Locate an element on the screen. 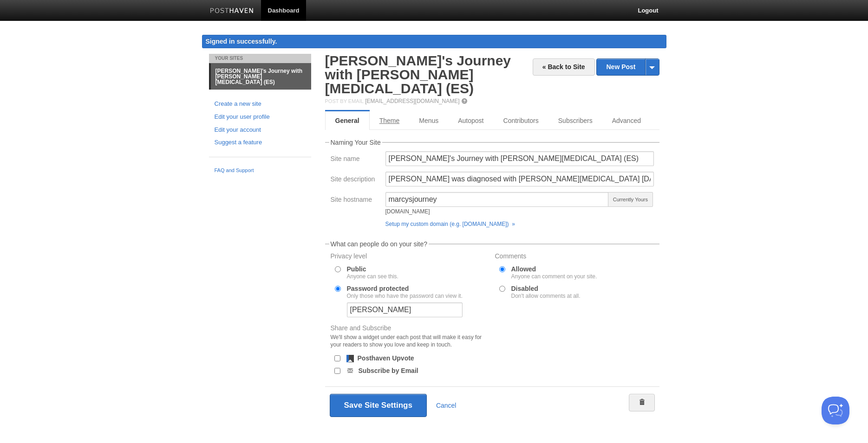  label: Comments is located at coordinates (574, 257).